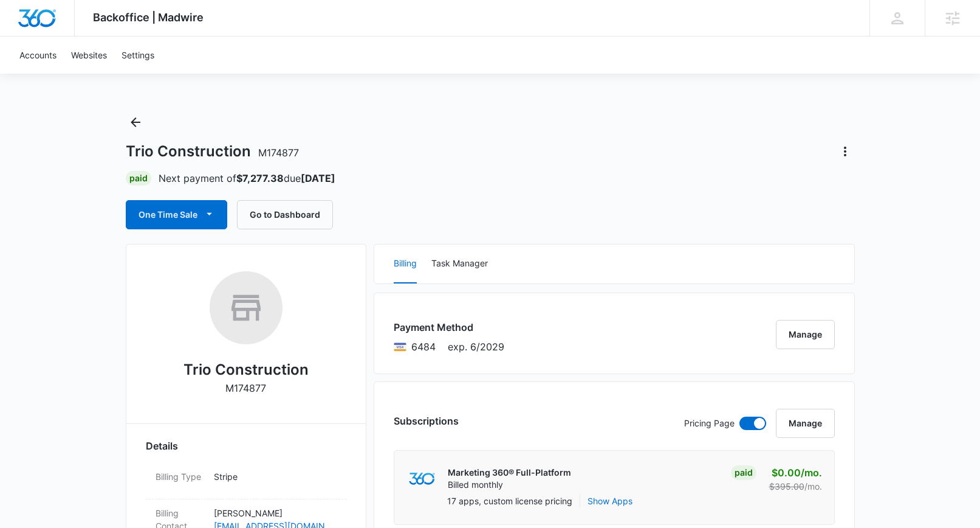  What do you see at coordinates (37, 55) in the screenshot?
I see `a: Accounts` at bounding box center [37, 55].